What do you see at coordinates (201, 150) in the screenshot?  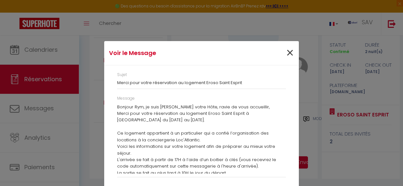 I see `p: Voici les informations sur votre logement afin de préparer au mieux votre séjour.` at bounding box center [201, 150].